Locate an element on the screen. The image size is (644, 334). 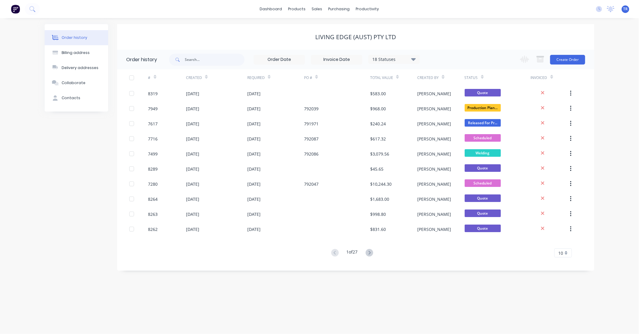
div: 18 Statuses is located at coordinates (395, 59).